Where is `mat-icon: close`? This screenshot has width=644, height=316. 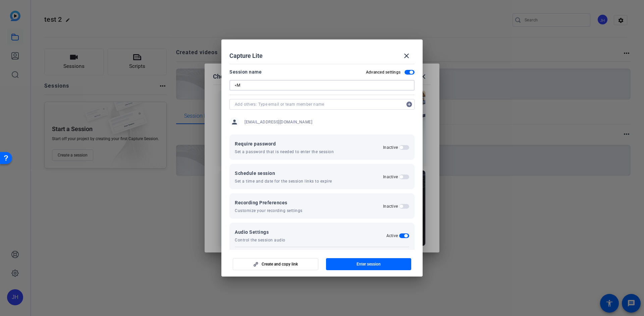 mat-icon: close is located at coordinates (407, 56).